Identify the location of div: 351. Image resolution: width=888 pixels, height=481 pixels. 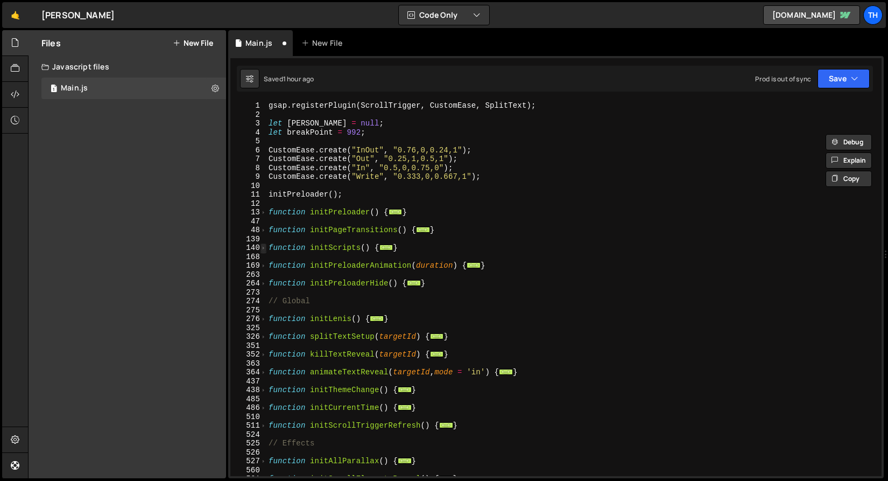
(249, 346).